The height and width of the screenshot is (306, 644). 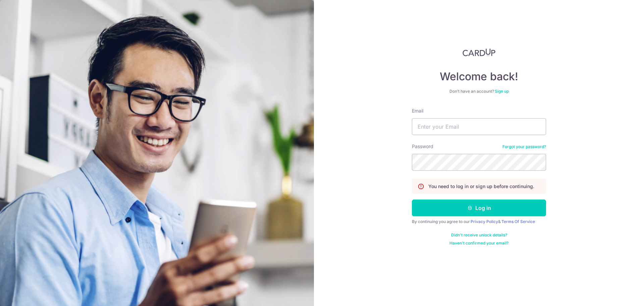 What do you see at coordinates (502, 91) in the screenshot?
I see `a: Sign up` at bounding box center [502, 91].